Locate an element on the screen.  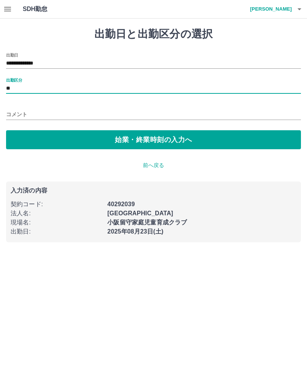
p: 出勤日 : is located at coordinates (57, 232).